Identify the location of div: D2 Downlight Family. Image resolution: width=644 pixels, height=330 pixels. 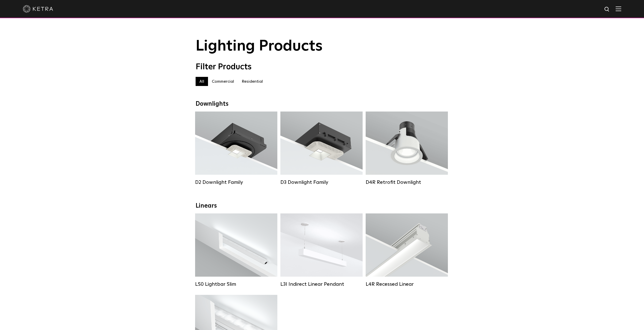
(236, 182).